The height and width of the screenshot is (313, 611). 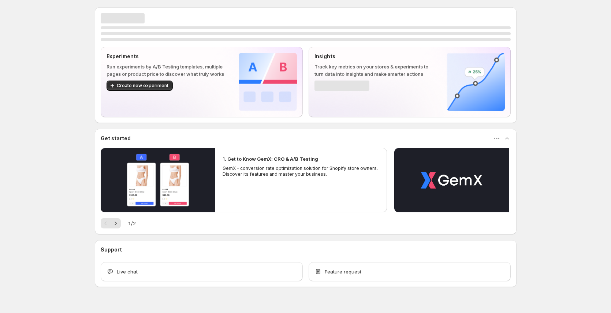 I want to click on span: Feature request, so click(x=343, y=272).